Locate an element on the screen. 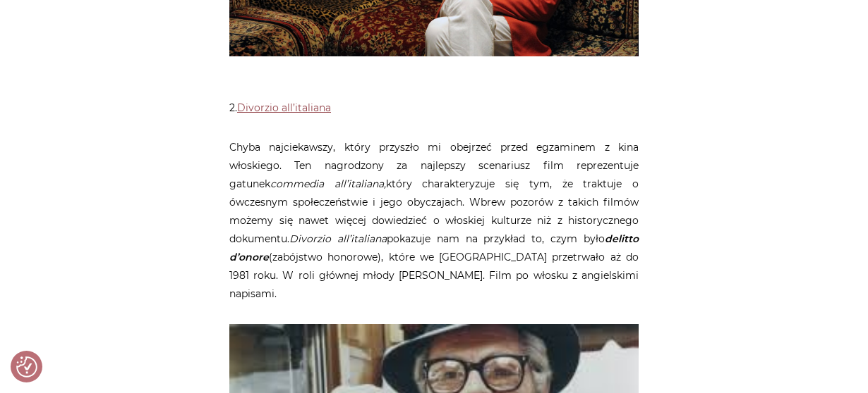  img: Revisit consent button is located at coordinates (27, 367).